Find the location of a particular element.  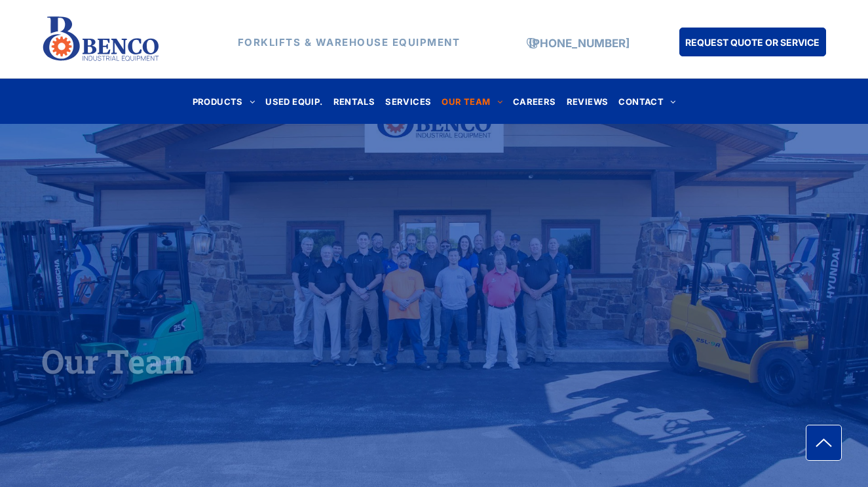

a: CONTACT is located at coordinates (647, 101).